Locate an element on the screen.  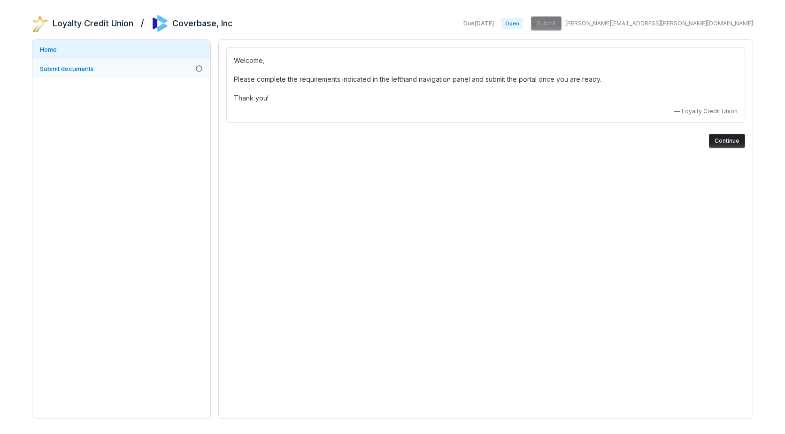
a: Submit documents is located at coordinates (121, 69).